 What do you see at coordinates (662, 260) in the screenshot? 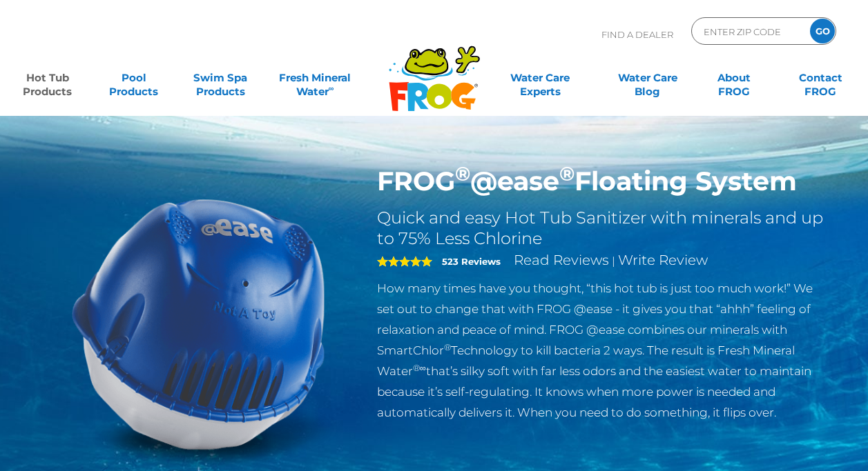
I see `a: Write Review` at bounding box center [662, 260].